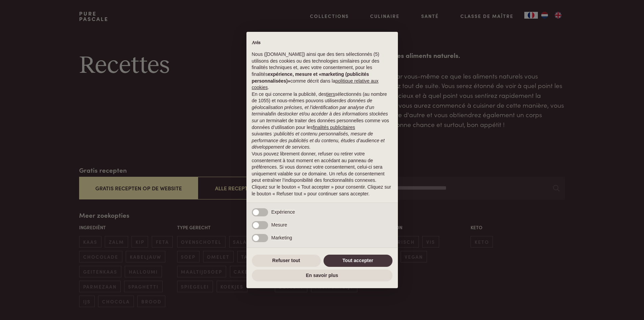 The width and height of the screenshot is (644, 320). Describe the element at coordinates (283, 212) in the screenshot. I see `span: Expérience` at that location.